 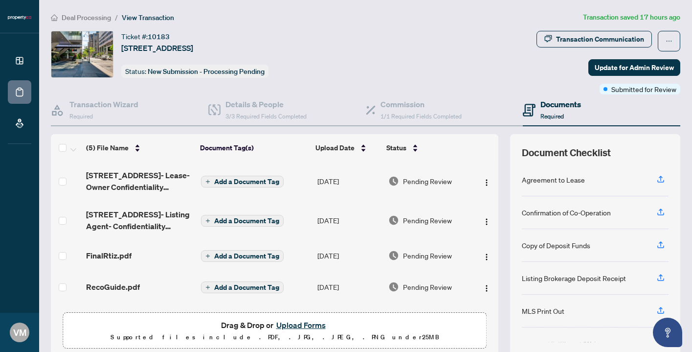 I want to click on th: Upload Date, so click(x=347, y=148).